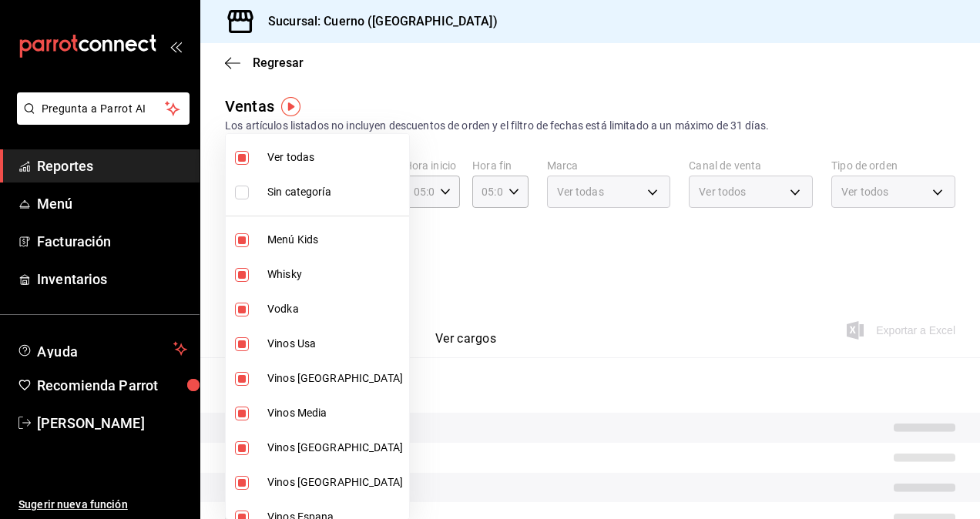 This screenshot has height=519, width=980. What do you see at coordinates (335, 309) in the screenshot?
I see `span: Vodka` at bounding box center [335, 309].